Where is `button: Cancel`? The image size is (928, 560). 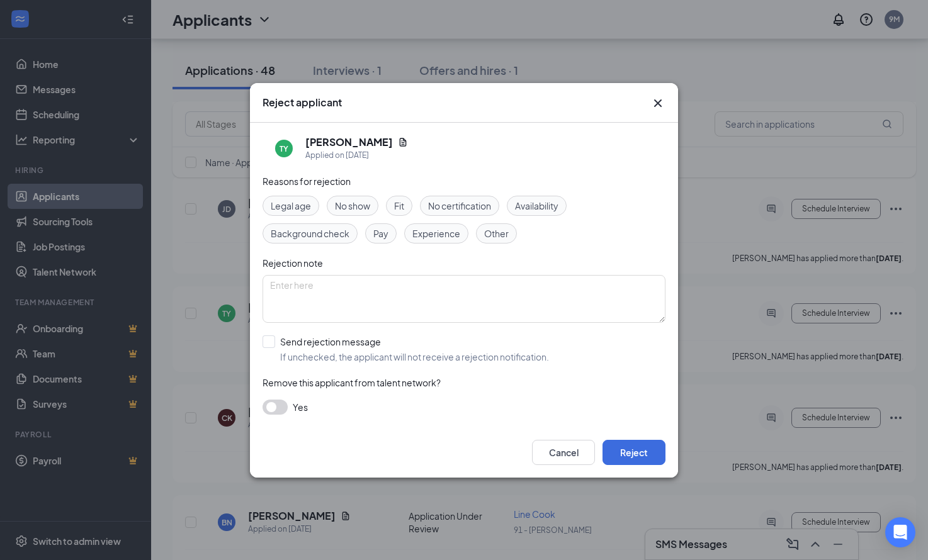
button: Cancel is located at coordinates (563, 452).